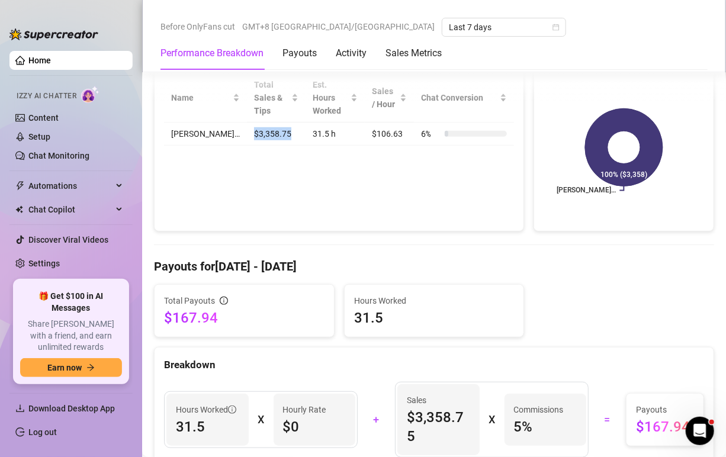 Image resolution: width=726 pixels, height=457 pixels. I want to click on span: Izzy AI Chatter, so click(46, 96).